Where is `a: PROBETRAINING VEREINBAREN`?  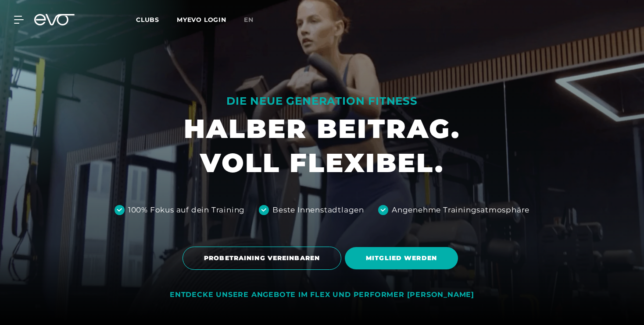
a: PROBETRAINING VEREINBAREN is located at coordinates (264, 258).